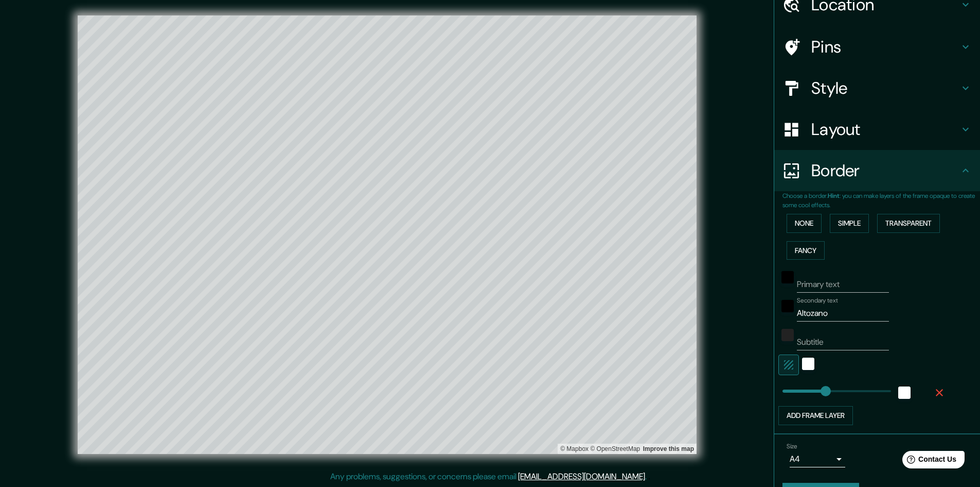 The width and height of the screenshot is (980, 487). I want to click on div: Style, so click(877, 88).